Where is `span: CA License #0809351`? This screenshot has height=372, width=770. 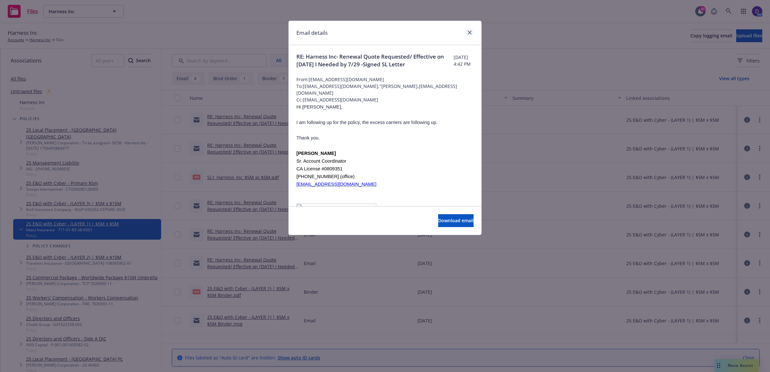
span: CA License #0809351 is located at coordinates (319, 169).